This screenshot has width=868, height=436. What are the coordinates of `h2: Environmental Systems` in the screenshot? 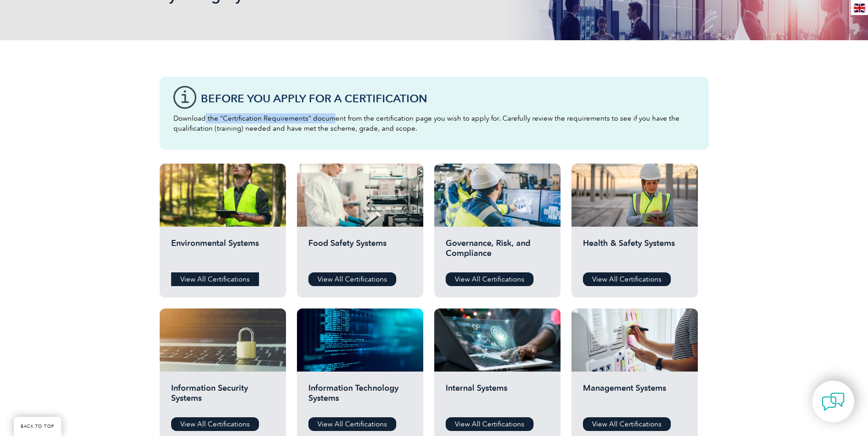 It's located at (223, 252).